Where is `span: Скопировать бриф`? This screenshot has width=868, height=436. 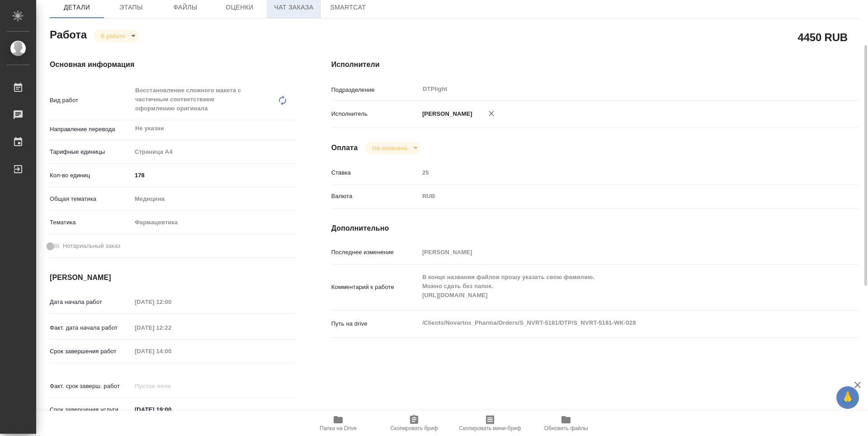 span: Скопировать бриф is located at coordinates (414, 428).